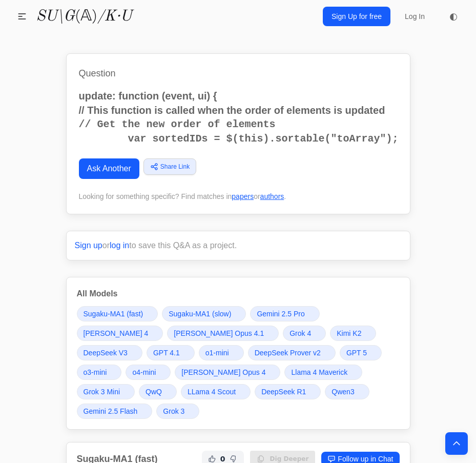  Describe the element at coordinates (319, 372) in the screenshot. I see `span: Llama 4 Maverick` at that location.